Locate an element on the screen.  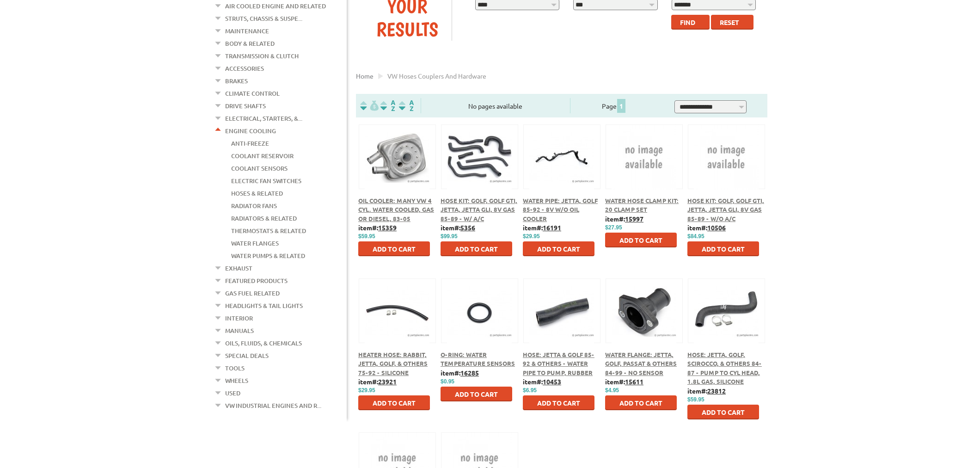
a: Interior is located at coordinates (239, 318).